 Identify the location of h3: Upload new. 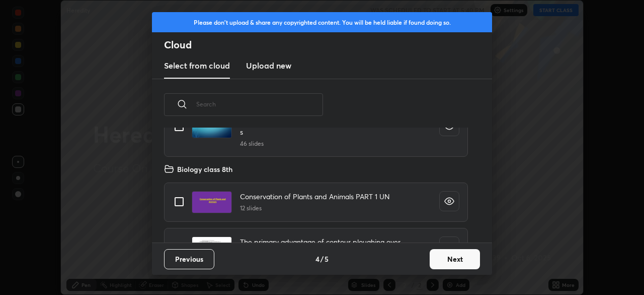
(268, 65).